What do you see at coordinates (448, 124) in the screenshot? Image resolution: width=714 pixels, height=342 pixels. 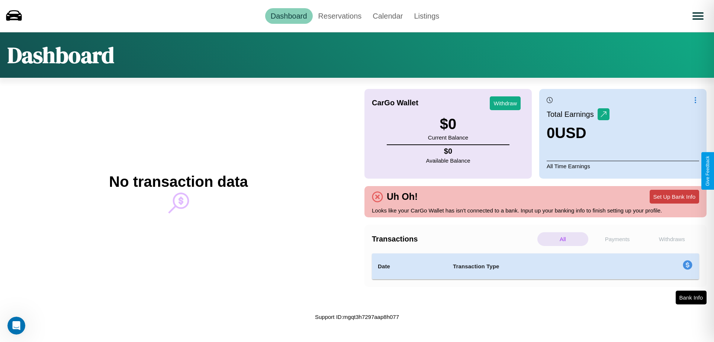 I see `h3: $ 0` at bounding box center [448, 124].